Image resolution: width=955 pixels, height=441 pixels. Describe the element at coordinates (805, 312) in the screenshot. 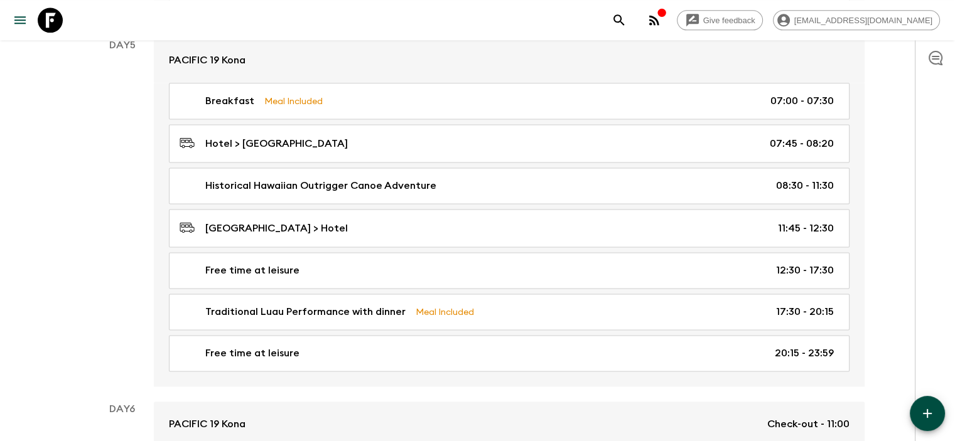

I see `p: 17:30 - 20:15` at that location.